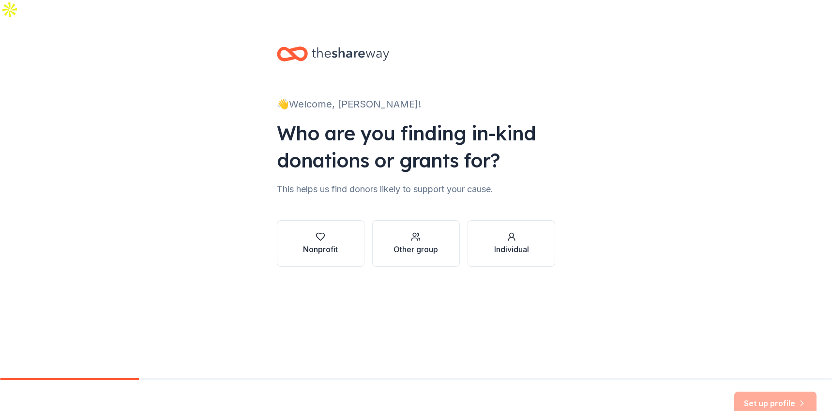 The width and height of the screenshot is (832, 411). Describe the element at coordinates (512, 249) in the screenshot. I see `div: Individual` at that location.